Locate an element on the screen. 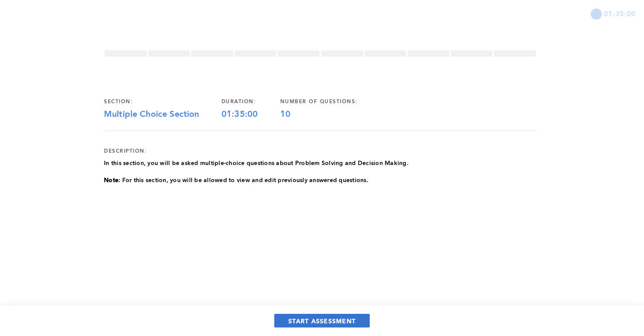 The image size is (644, 336). div: duration: is located at coordinates (251, 102).